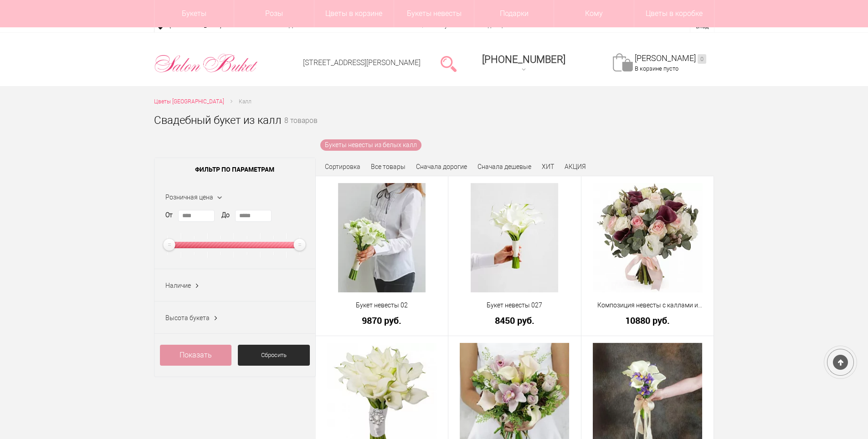  What do you see at coordinates (188, 318) in the screenshot?
I see `span: Высота букета` at bounding box center [188, 318].